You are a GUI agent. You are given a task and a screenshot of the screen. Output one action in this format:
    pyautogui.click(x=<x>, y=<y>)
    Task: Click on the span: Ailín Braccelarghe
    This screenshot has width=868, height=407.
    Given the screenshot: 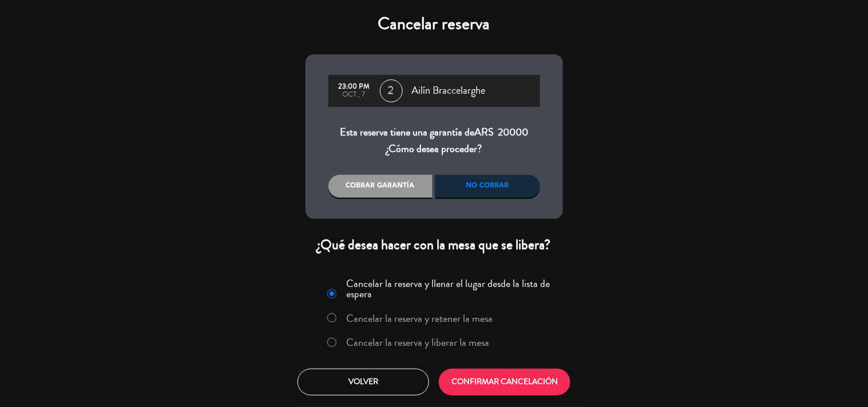 What is the action you would take?
    pyautogui.click(x=449, y=91)
    